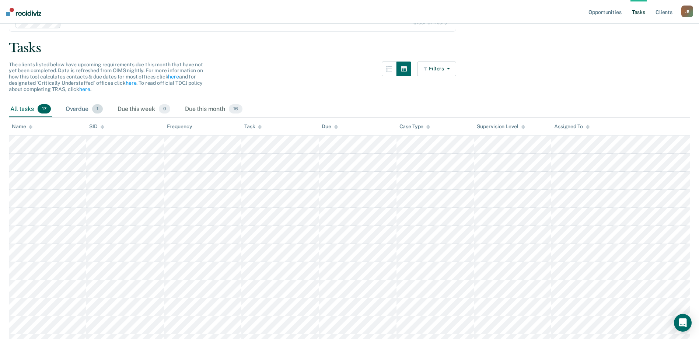 This screenshot has height=339, width=699. Describe the element at coordinates (97, 126) in the screenshot. I see `div: SID` at that location.